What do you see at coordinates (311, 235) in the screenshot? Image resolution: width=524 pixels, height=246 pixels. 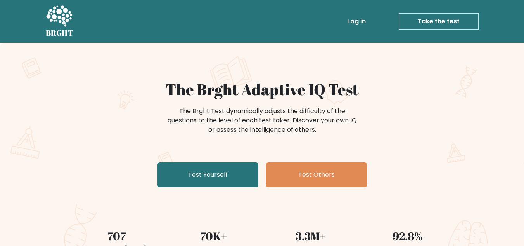 I see `div: 3.3M+` at bounding box center [311, 235].